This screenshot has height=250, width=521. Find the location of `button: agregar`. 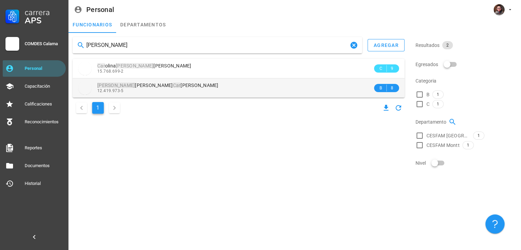

button: agregar is located at coordinates (386, 45).